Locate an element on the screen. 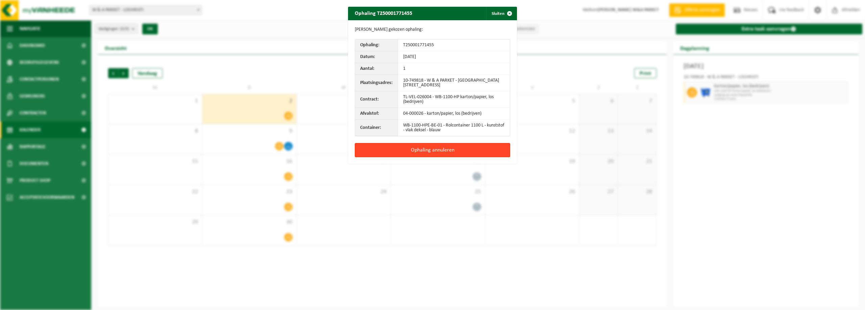 This screenshot has height=310, width=865. th: Ophaling: is located at coordinates (376, 45).